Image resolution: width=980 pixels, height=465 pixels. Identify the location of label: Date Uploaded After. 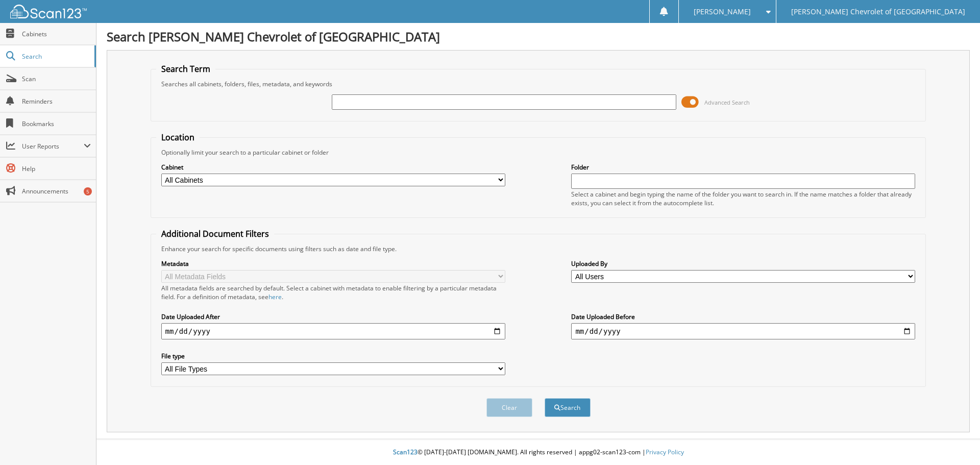
(333, 317).